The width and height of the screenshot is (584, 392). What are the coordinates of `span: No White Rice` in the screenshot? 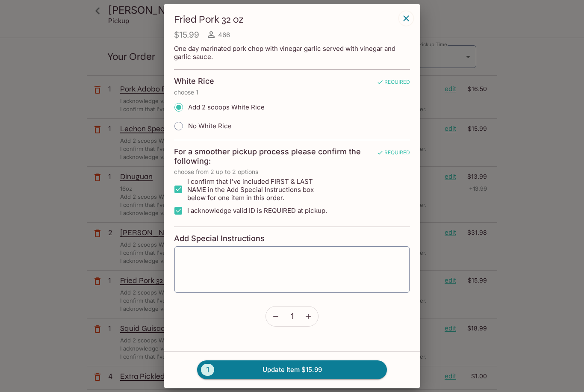 It's located at (210, 126).